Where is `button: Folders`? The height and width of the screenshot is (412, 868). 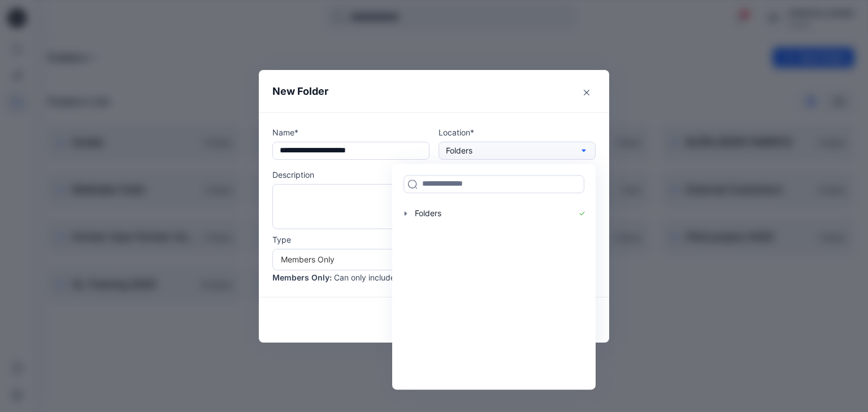
button: Folders is located at coordinates (517, 150).